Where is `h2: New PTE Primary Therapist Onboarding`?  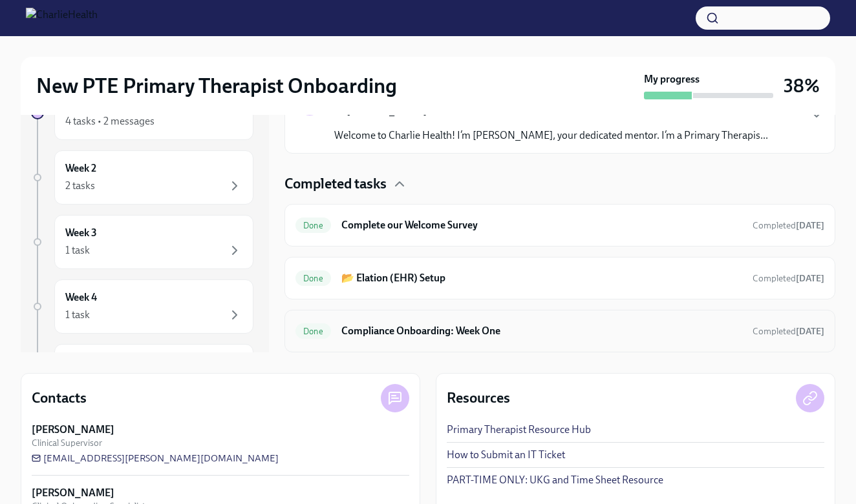 h2: New PTE Primary Therapist Onboarding is located at coordinates (216, 86).